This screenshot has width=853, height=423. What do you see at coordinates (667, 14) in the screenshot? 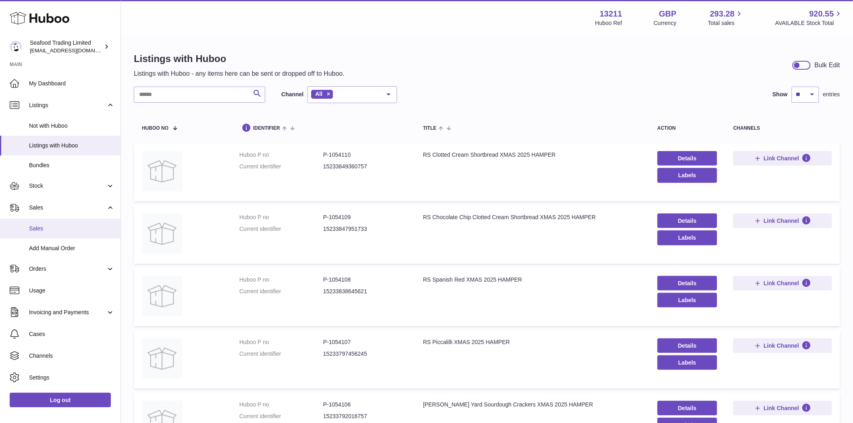
I see `strong: GBP` at bounding box center [667, 14].